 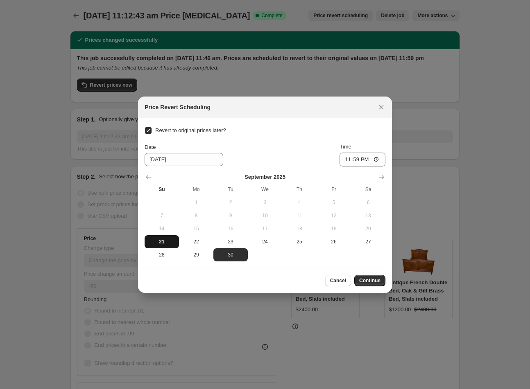 I want to click on span: 27, so click(x=368, y=242).